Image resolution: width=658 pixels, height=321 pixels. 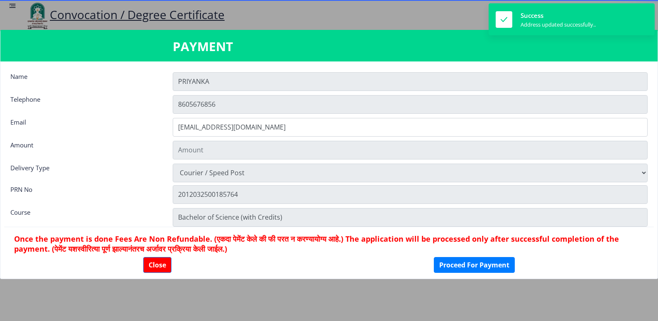 What do you see at coordinates (558, 25) in the screenshot?
I see `div: Address updated successfully..` at bounding box center [558, 25].